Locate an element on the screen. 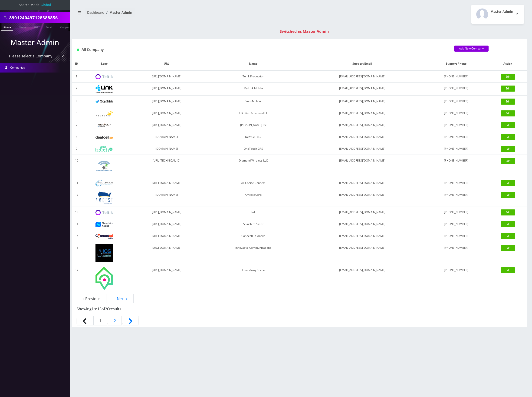 This screenshot has height=397, width=532. a: Go to page 2 is located at coordinates (115, 321).